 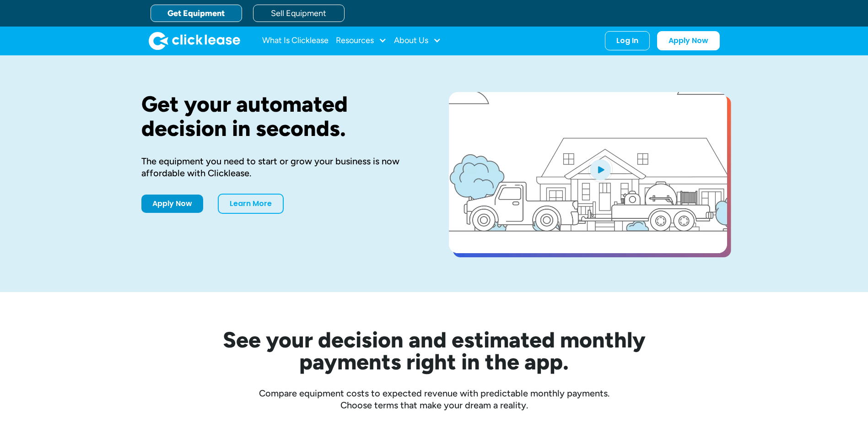 I want to click on div: About Us, so click(x=417, y=41).